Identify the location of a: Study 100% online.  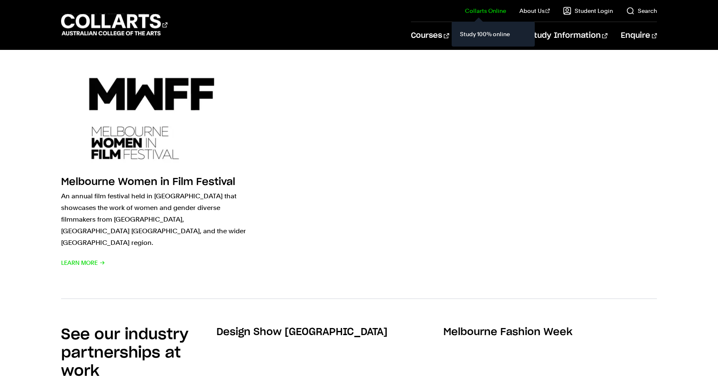
(493, 34).